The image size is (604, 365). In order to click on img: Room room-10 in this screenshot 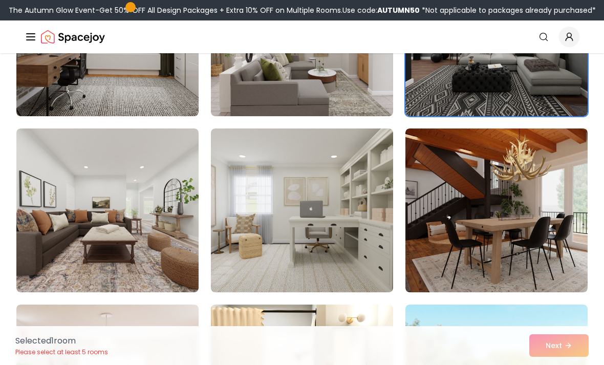, I will do `click(107, 210)`.